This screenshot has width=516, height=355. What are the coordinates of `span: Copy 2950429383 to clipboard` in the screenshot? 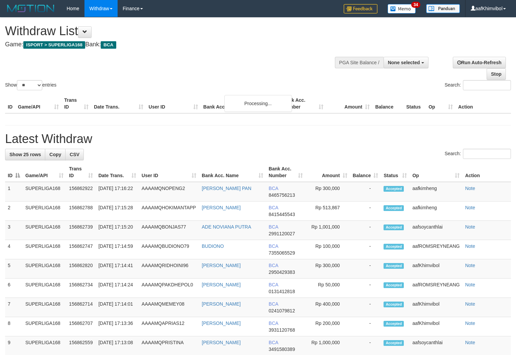 It's located at (282, 272).